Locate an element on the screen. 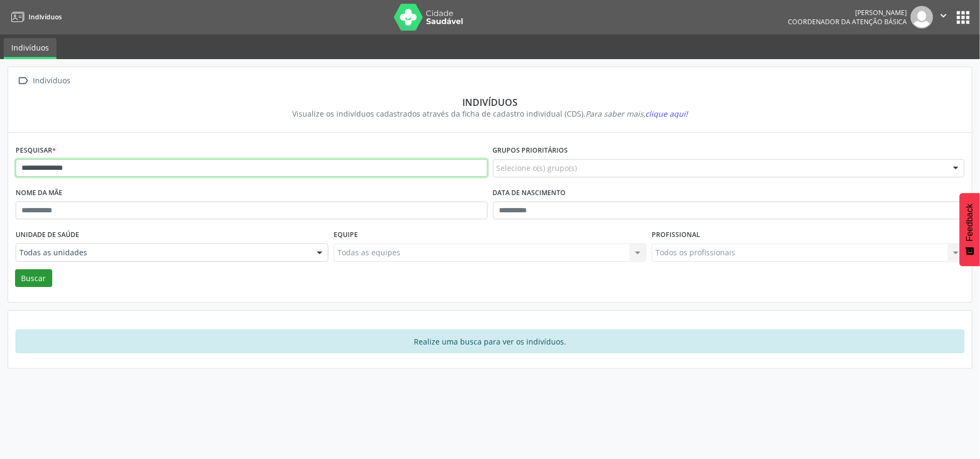 Image resolution: width=980 pixels, height=459 pixels. label: Pesquisar is located at coordinates (36, 150).